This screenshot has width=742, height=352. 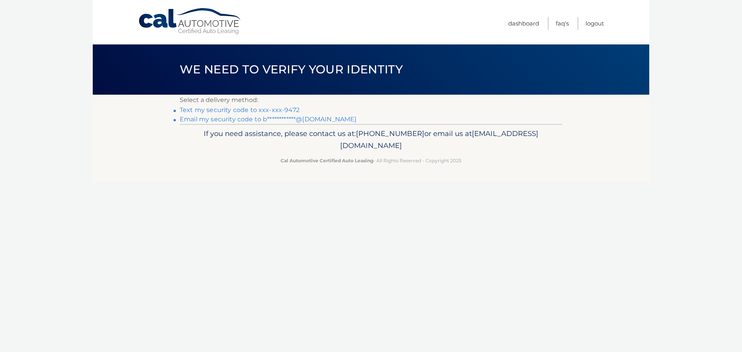 I want to click on a: Logout, so click(x=595, y=23).